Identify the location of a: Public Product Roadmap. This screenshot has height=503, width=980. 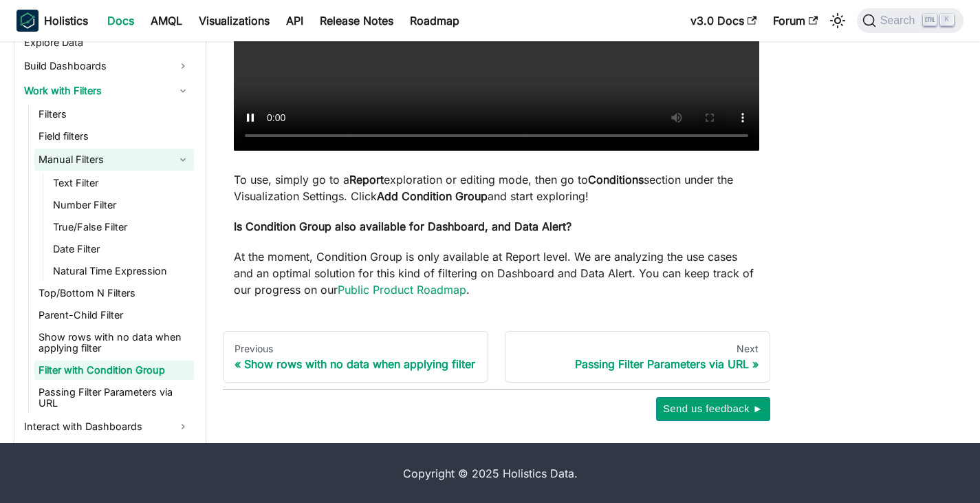
(402, 290).